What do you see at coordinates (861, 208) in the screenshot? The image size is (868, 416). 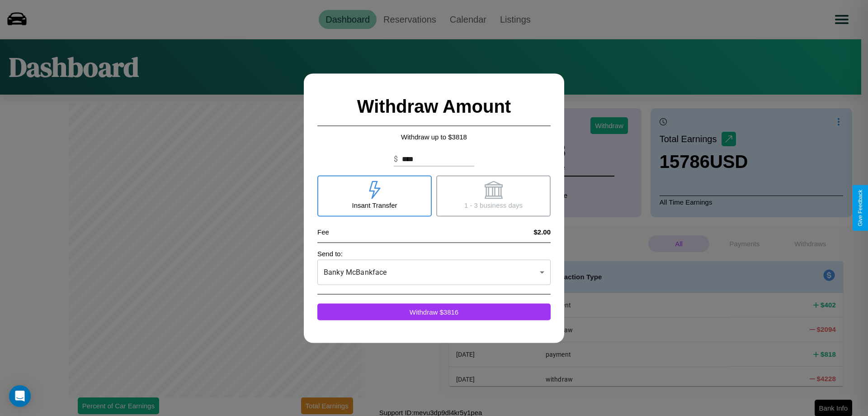 I see `div: Give Feedback` at bounding box center [861, 208].